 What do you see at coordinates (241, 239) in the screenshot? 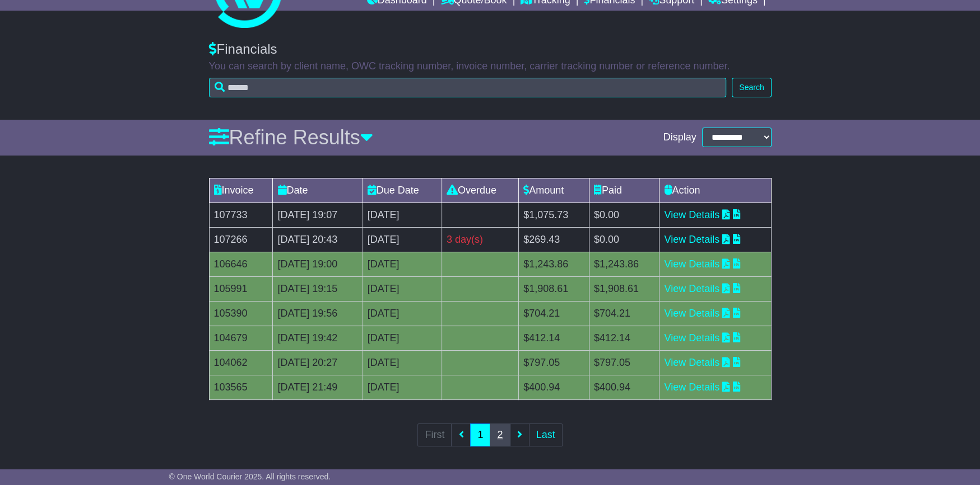
I see `td: 107266` at bounding box center [241, 239].